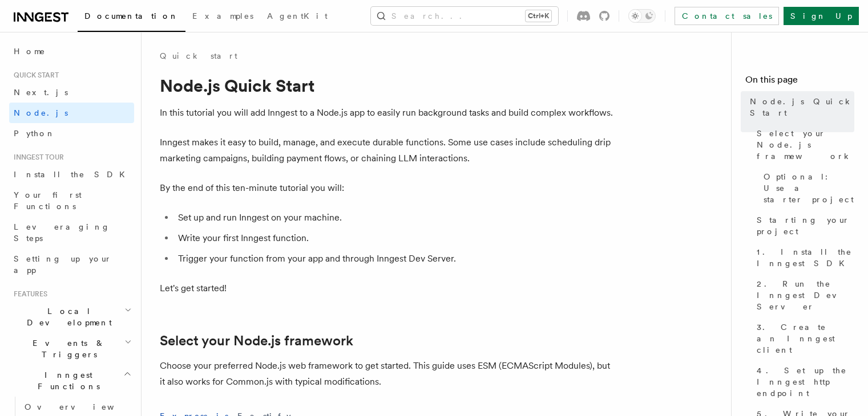 This screenshot has width=868, height=416. Describe the element at coordinates (72, 381) in the screenshot. I see `button: Inngest Functions` at that location.